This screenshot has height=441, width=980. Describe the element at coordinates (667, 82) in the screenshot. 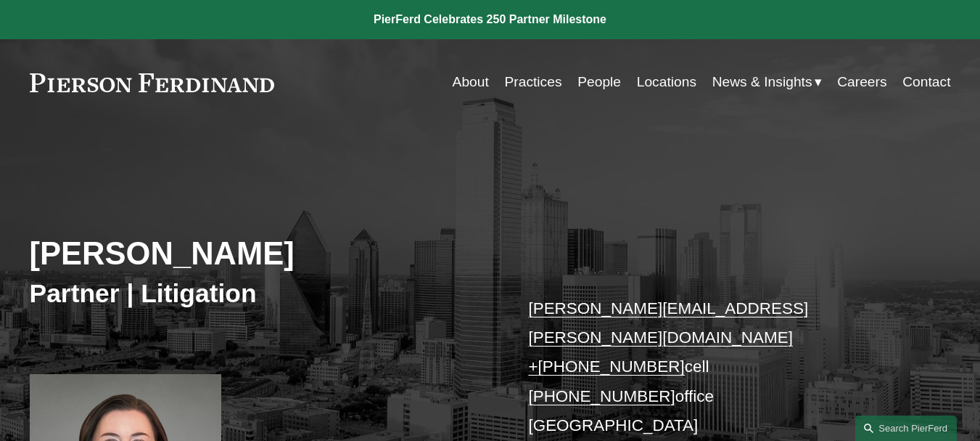

I see `a: Locations` at that location.